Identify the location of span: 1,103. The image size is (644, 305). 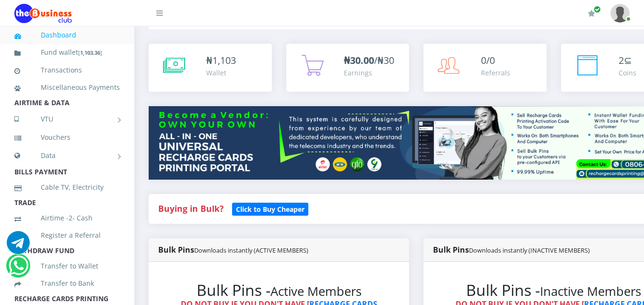
(224, 60).